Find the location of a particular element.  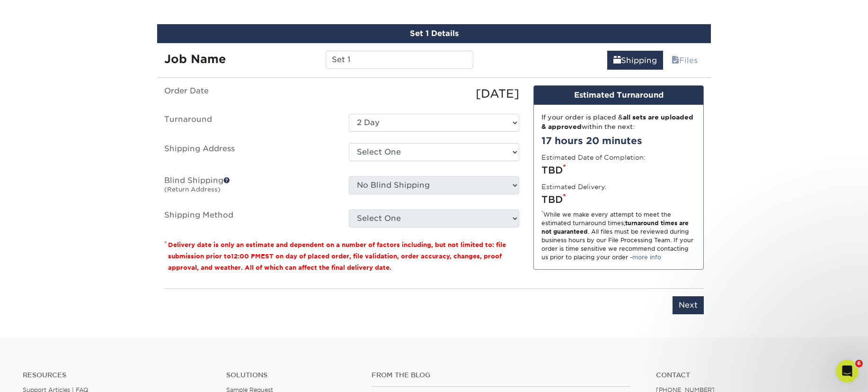

small: (Return Address) is located at coordinates (192, 189).